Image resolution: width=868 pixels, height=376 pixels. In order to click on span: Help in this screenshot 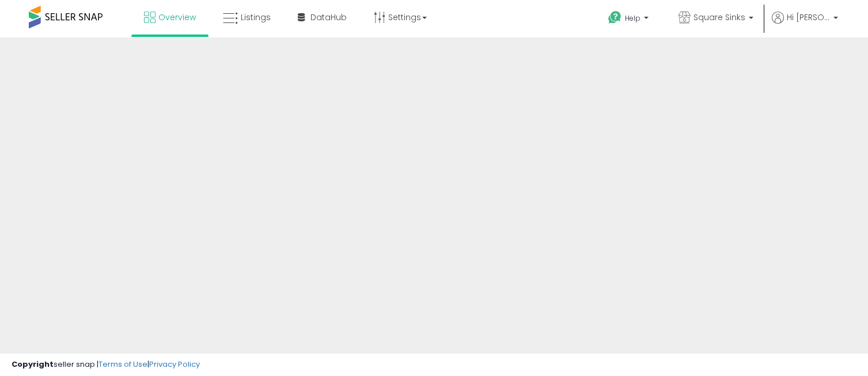, I will do `click(632, 18)`.